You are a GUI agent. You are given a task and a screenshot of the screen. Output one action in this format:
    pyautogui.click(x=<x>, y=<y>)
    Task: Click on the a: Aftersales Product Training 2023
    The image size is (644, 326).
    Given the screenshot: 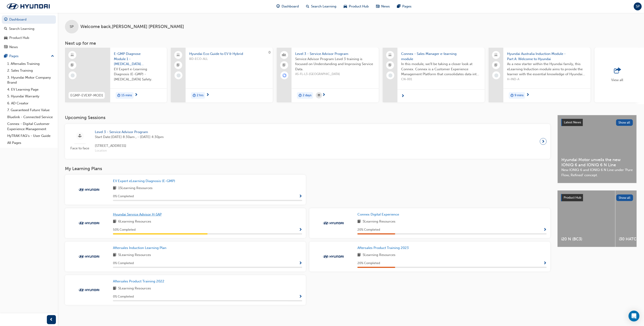 What is the action you would take?
    pyautogui.click(x=384, y=248)
    